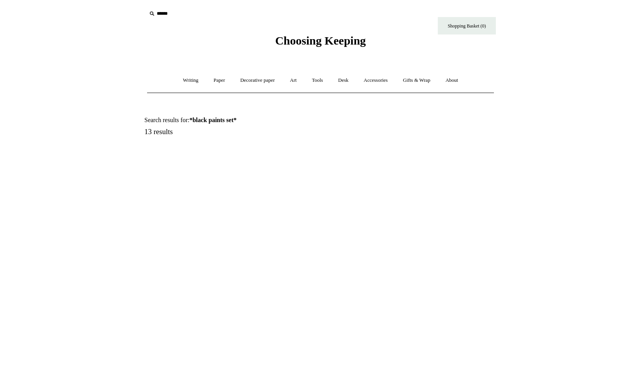 The height and width of the screenshot is (369, 641). Describe the element at coordinates (191, 80) in the screenshot. I see `a: Writing` at that location.